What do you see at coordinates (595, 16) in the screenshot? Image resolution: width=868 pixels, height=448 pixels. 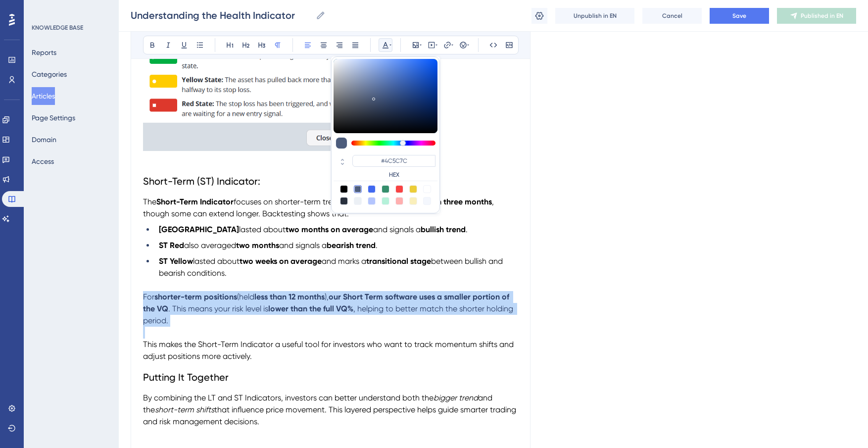 I see `button: Unpublish in EN` at bounding box center [595, 16].